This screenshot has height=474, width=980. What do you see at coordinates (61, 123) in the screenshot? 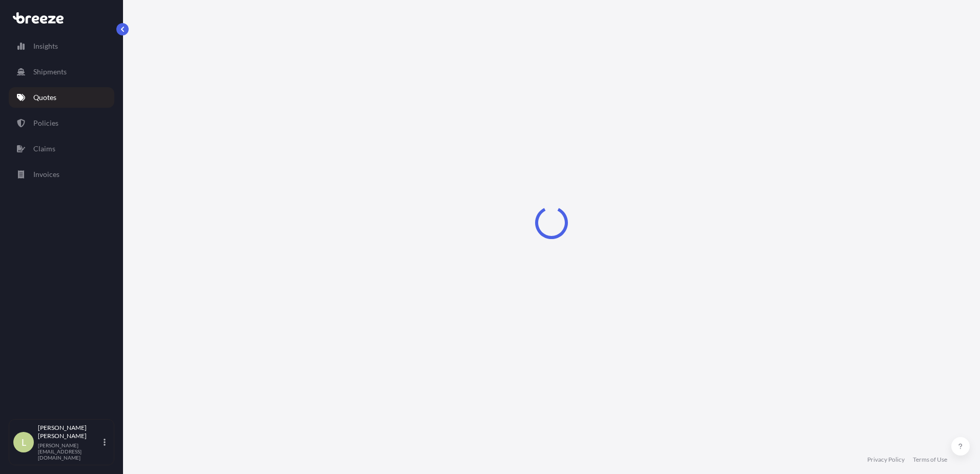
I see `a: Policies` at bounding box center [61, 123].